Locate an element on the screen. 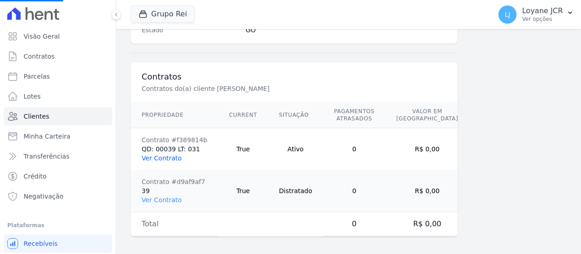 The height and width of the screenshot is (254, 581). span: Parcelas is located at coordinates (37, 76).